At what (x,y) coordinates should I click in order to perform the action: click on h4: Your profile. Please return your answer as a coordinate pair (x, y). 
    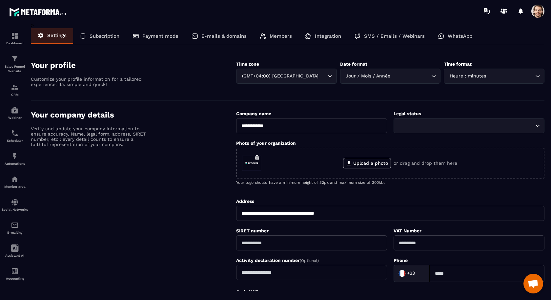
    Looking at the image, I should click on (134, 65).